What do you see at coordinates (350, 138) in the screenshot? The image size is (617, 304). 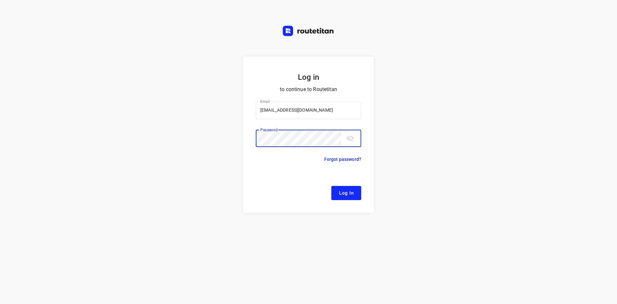 I see `button: toggle password visibility` at bounding box center [350, 138].